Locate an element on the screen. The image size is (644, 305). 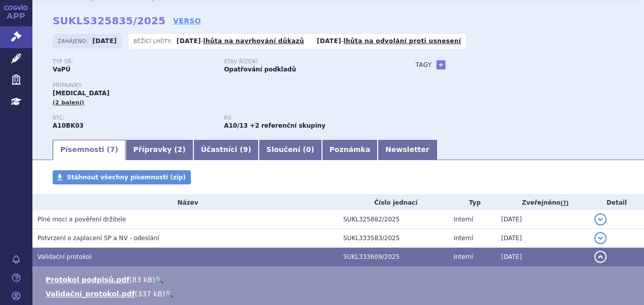
strong: metformin a vildagliptin is located at coordinates (236, 126).